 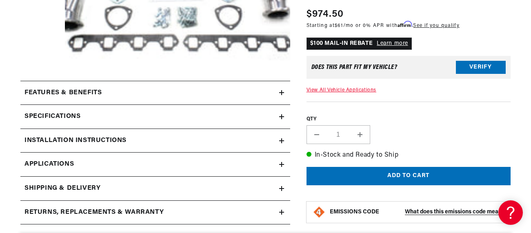 I want to click on summary: Features & Benefits, so click(x=155, y=93).